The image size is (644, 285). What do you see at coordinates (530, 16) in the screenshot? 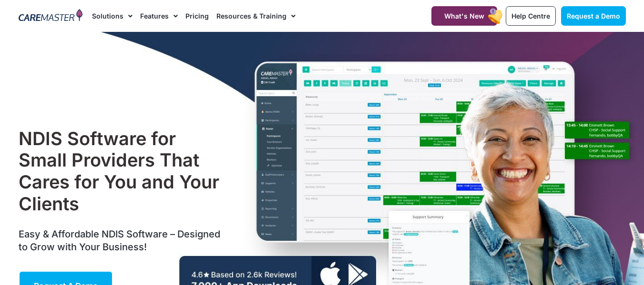
I see `span: Help Centre` at bounding box center [530, 16].